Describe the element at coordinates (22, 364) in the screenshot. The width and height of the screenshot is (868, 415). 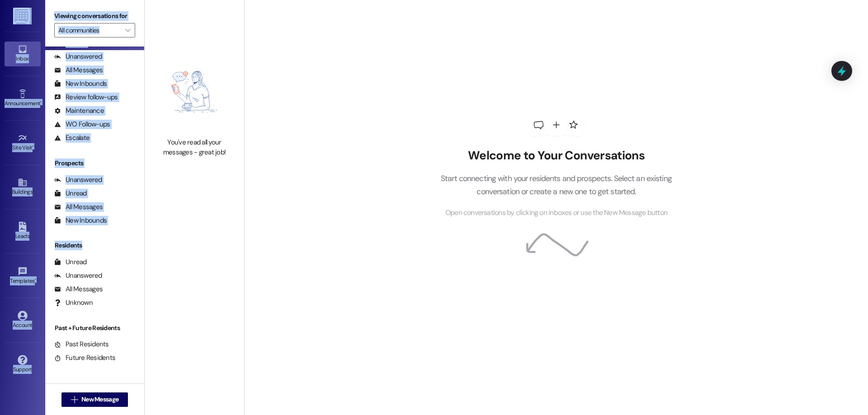
I see `a: Support` at that location.